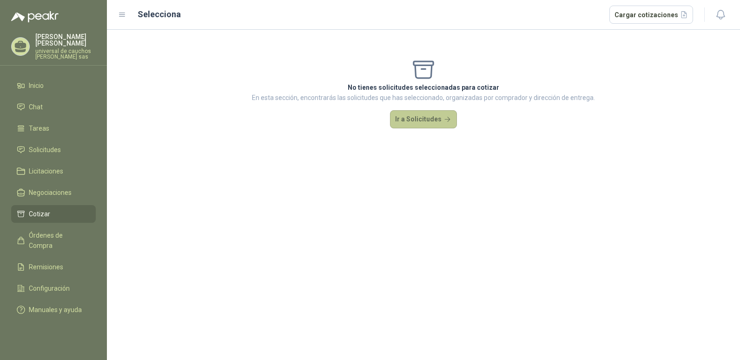 Image resolution: width=740 pixels, height=360 pixels. I want to click on a: Configuración, so click(53, 288).